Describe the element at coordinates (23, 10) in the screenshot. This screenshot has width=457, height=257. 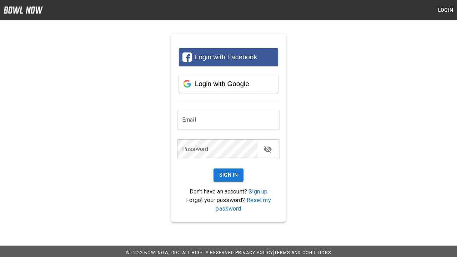
I see `img: logo` at that location.